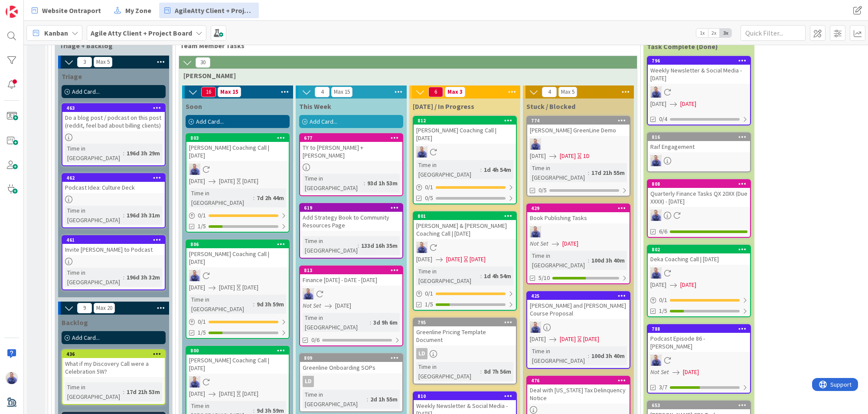  What do you see at coordinates (713, 33) in the screenshot?
I see `span: 2x` at bounding box center [713, 33].